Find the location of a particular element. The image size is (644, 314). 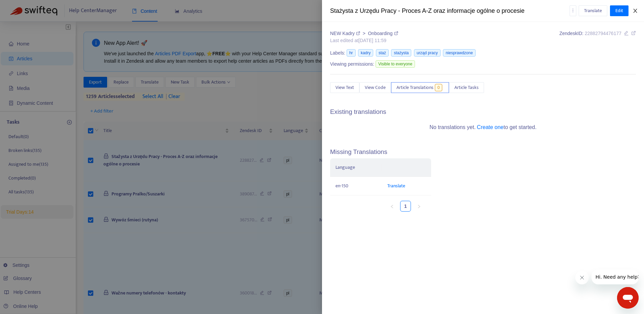

span: Article Translations is located at coordinates (415, 87).